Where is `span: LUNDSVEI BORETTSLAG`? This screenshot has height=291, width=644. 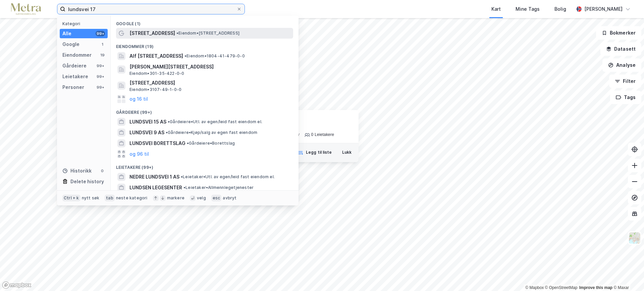 span: LUNDSVEI BORETTSLAG is located at coordinates (157, 143).